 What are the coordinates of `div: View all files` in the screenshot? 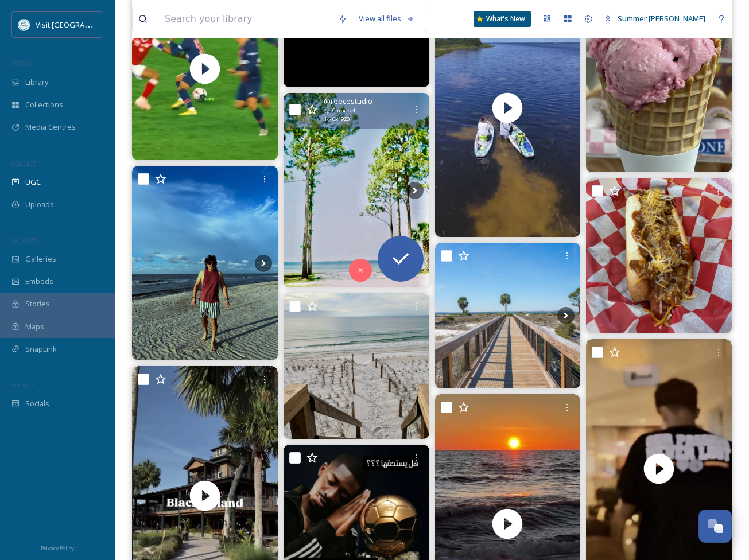 It's located at (386, 19).